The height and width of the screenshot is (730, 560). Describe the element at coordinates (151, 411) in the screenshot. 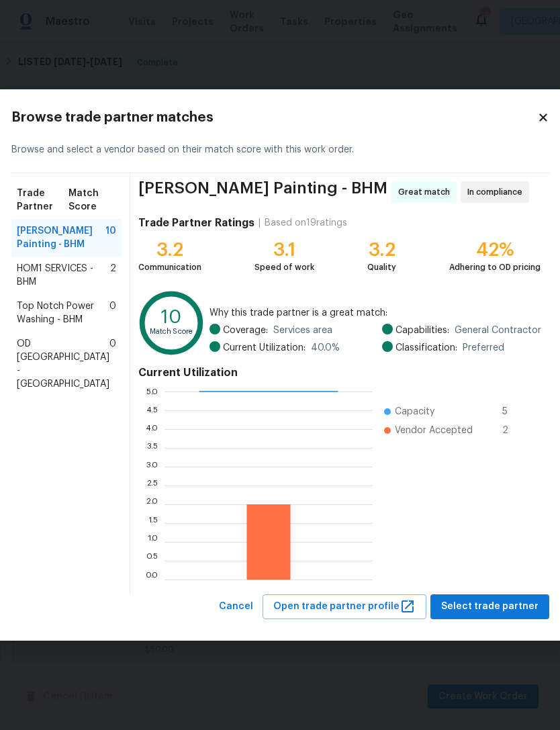

I see `text: 4.5` at that location.